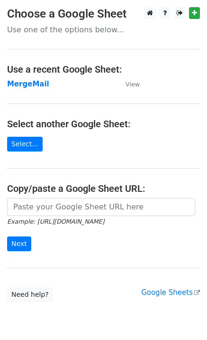 The width and height of the screenshot is (207, 340). I want to click on h4: Use a recent Google Sheet:, so click(103, 69).